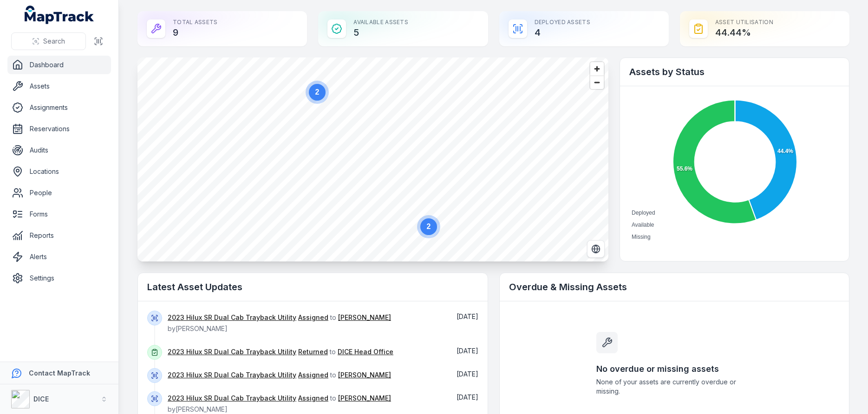 This screenshot has height=414, width=868. What do you see at coordinates (643, 225) in the screenshot?
I see `span: Available` at bounding box center [643, 225].